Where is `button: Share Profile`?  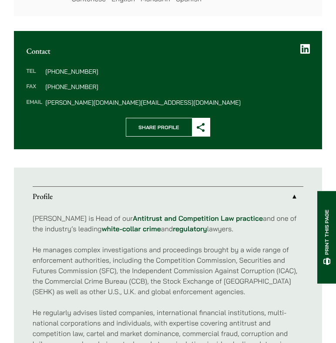 button: Share Profile is located at coordinates (168, 127).